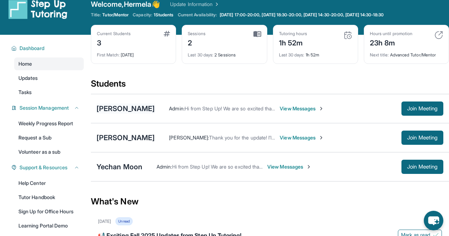 The width and height of the screenshot is (449, 236). I want to click on span: Tutor/Mentor, so click(115, 15).